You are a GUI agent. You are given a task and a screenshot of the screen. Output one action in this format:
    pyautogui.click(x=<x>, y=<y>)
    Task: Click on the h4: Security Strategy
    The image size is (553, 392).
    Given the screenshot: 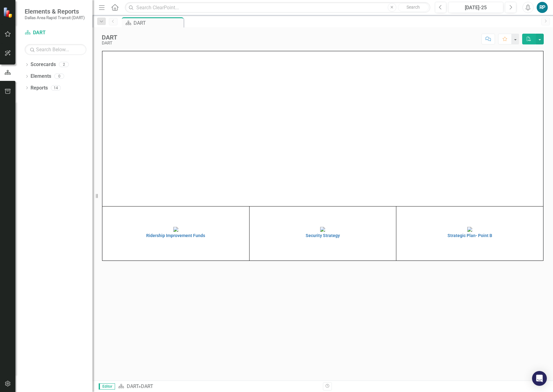 What is the action you would take?
    pyautogui.click(x=323, y=235)
    